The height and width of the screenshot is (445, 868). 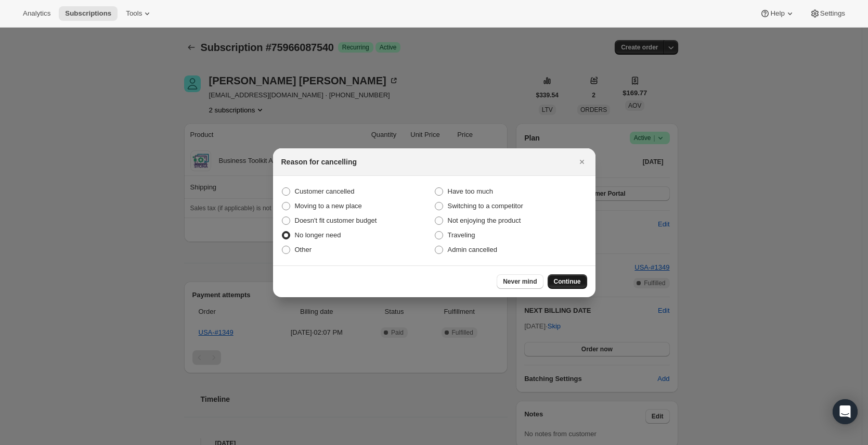 I want to click on span: Continue, so click(x=567, y=282).